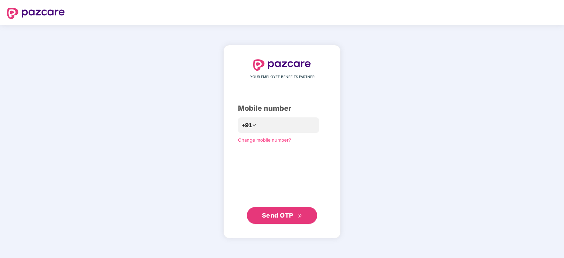 The width and height of the screenshot is (564, 258). Describe the element at coordinates (264, 140) in the screenshot. I see `span: Change mobile number?` at that location.